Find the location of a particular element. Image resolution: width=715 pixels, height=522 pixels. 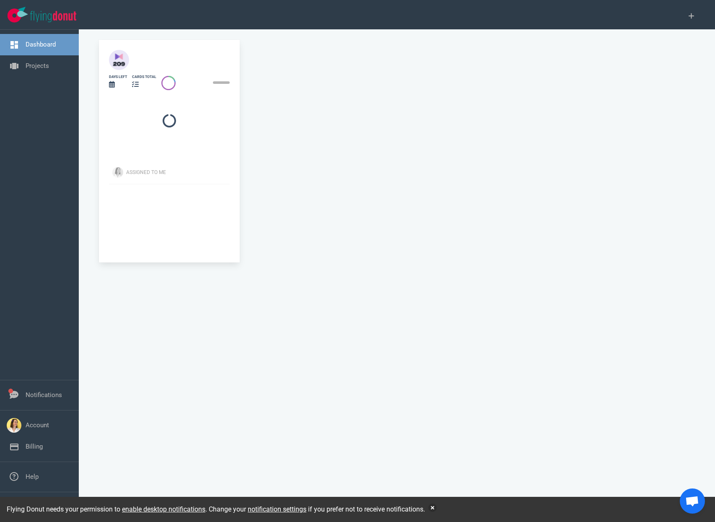

a: Ouvrir le chat is located at coordinates (692, 501).